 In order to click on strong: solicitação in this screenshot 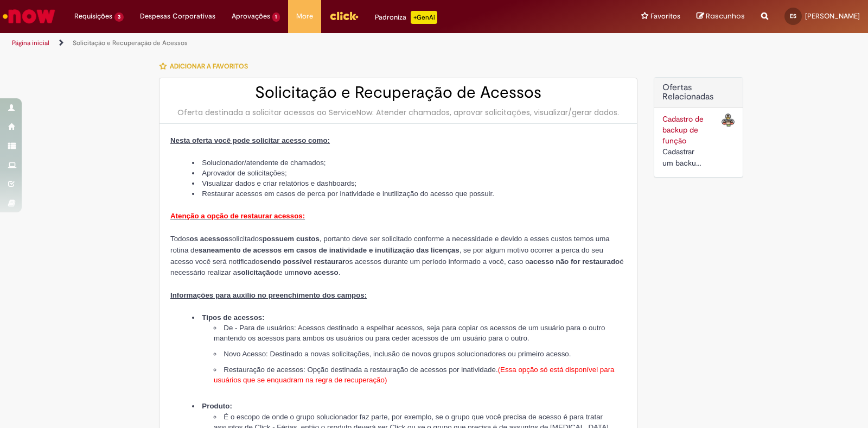, I will do `click(255, 272)`.